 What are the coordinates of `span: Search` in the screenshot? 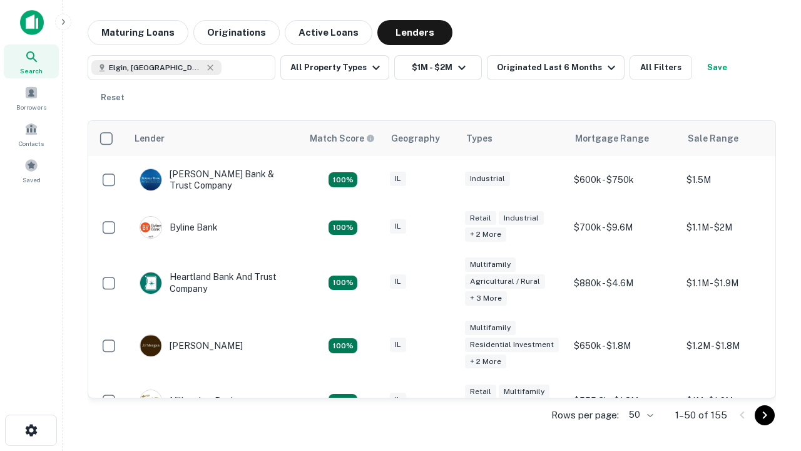 It's located at (31, 71).